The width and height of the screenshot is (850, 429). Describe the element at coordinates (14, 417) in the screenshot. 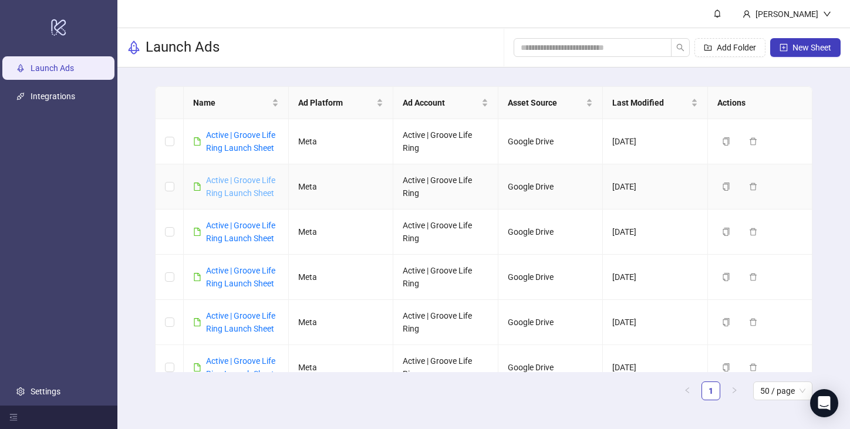

I see `span: menu-fold` at that location.